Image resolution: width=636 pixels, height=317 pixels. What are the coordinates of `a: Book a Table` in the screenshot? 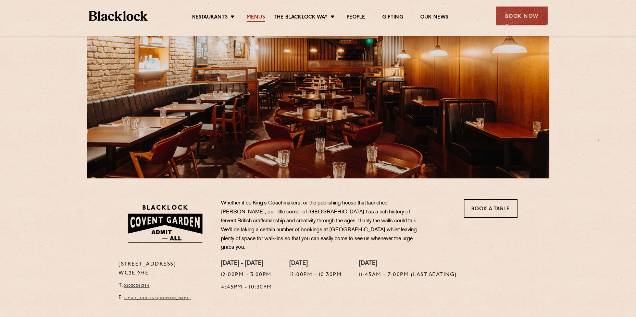 It's located at (491, 208).